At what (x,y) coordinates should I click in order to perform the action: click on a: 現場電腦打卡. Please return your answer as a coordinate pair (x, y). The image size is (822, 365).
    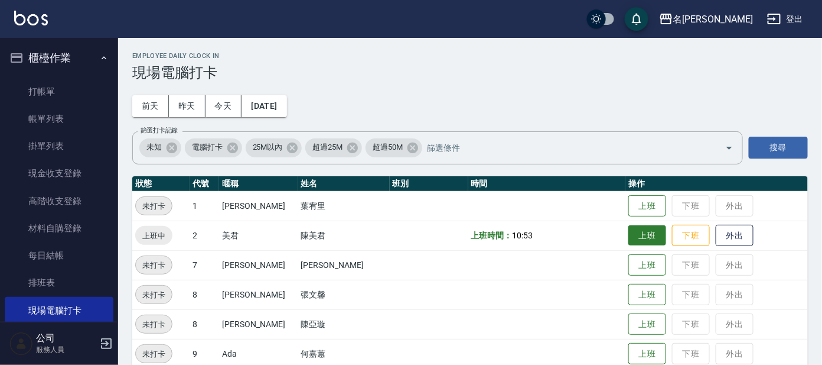
    Looking at the image, I should click on (59, 310).